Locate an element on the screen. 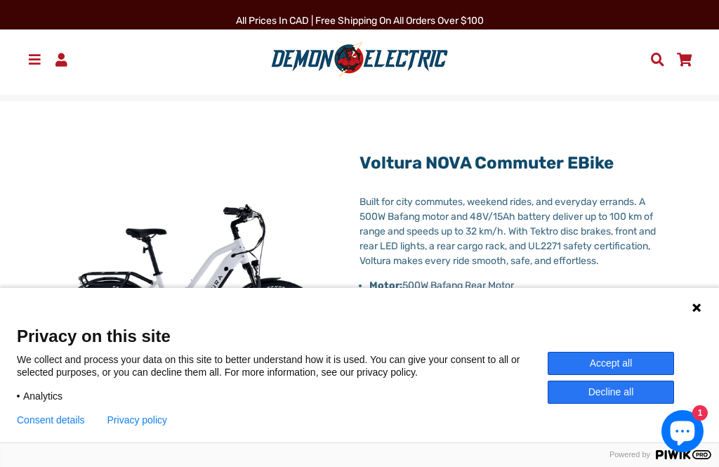  img: Demon Electric logo is located at coordinates (359, 60).